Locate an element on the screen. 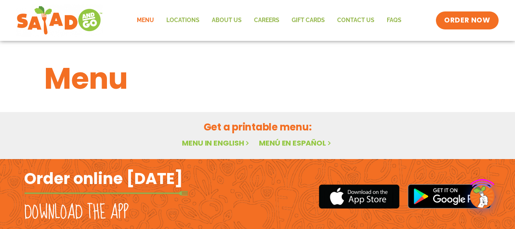 The image size is (515, 229). a: Locations is located at coordinates (183, 20).